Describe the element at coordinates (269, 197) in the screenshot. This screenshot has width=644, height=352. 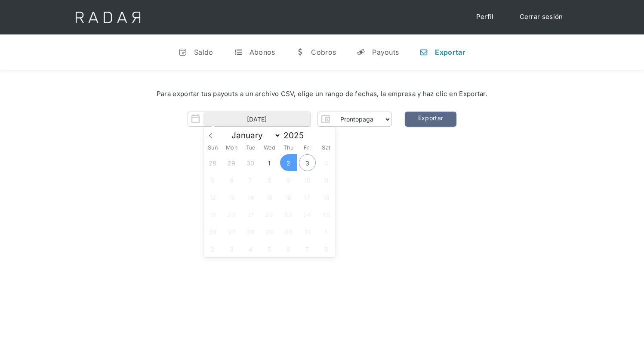
I see `span: October 15, 2025` at that location.